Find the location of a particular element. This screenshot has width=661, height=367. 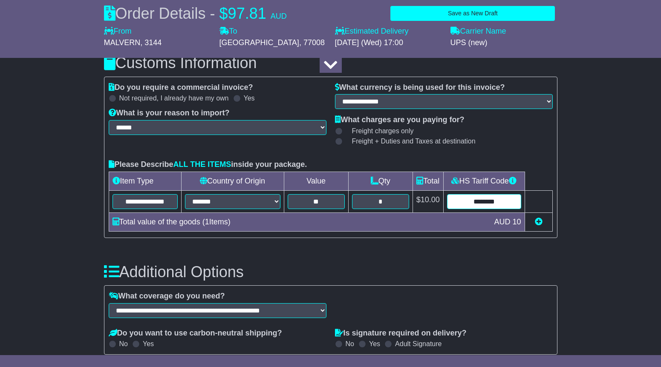

span: 97.81 is located at coordinates (247, 13).